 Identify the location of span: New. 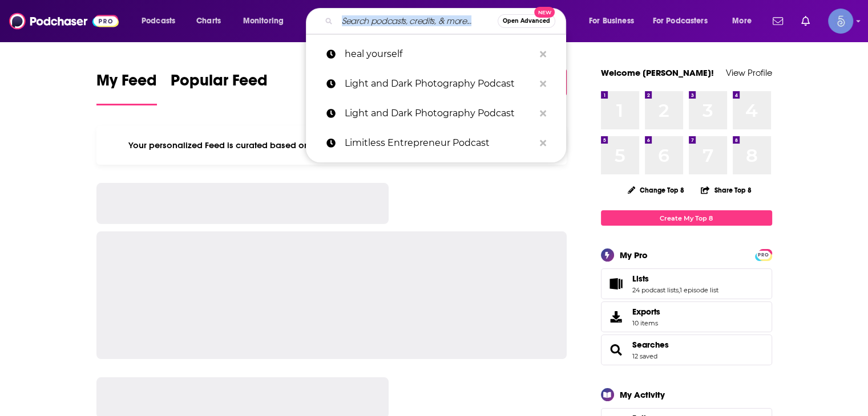
(545, 12).